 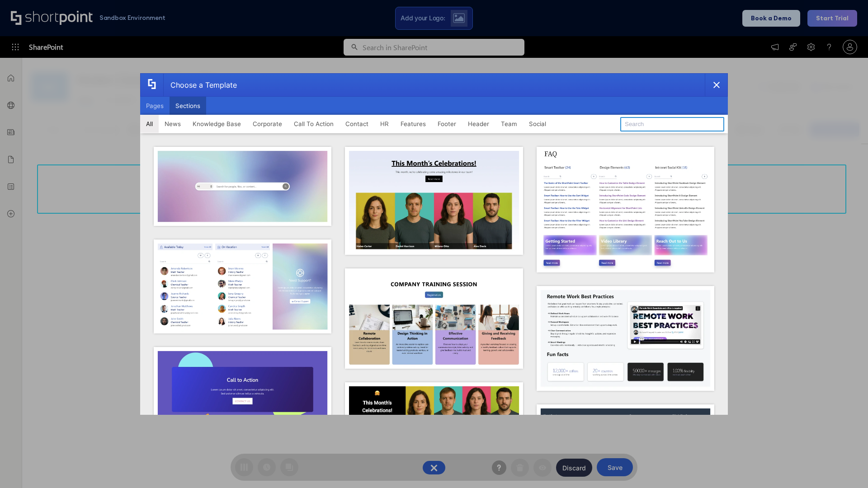 I want to click on div: template selector, so click(x=434, y=244).